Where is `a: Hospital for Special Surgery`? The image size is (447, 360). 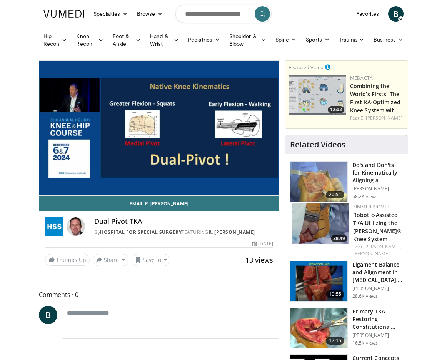 a: Hospital for Special Surgery is located at coordinates (141, 232).